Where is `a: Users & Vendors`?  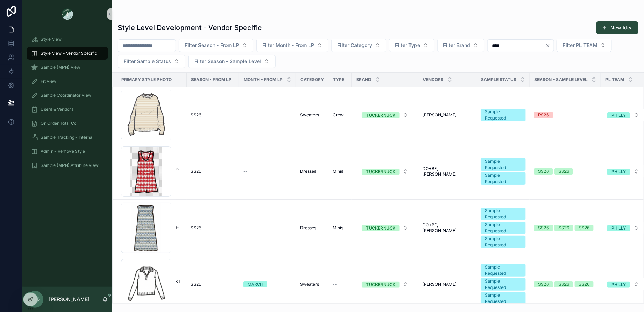 a: Users & Vendors is located at coordinates (68, 109).